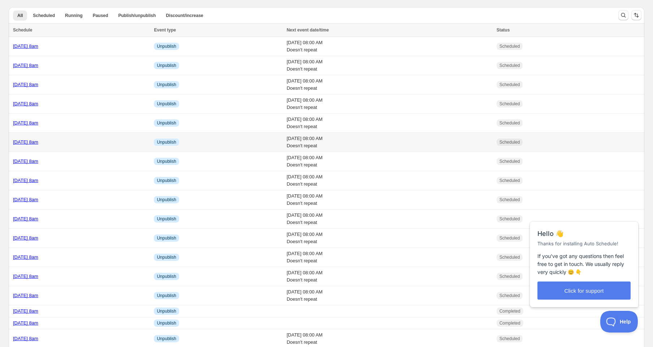 This screenshot has height=347, width=653. I want to click on span: All, so click(20, 16).